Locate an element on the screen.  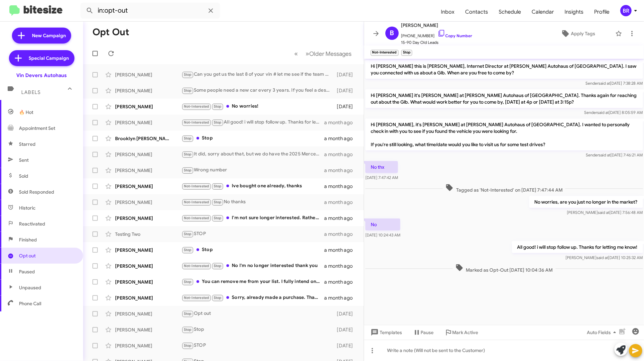
span: New Campaign is located at coordinates (49, 36).